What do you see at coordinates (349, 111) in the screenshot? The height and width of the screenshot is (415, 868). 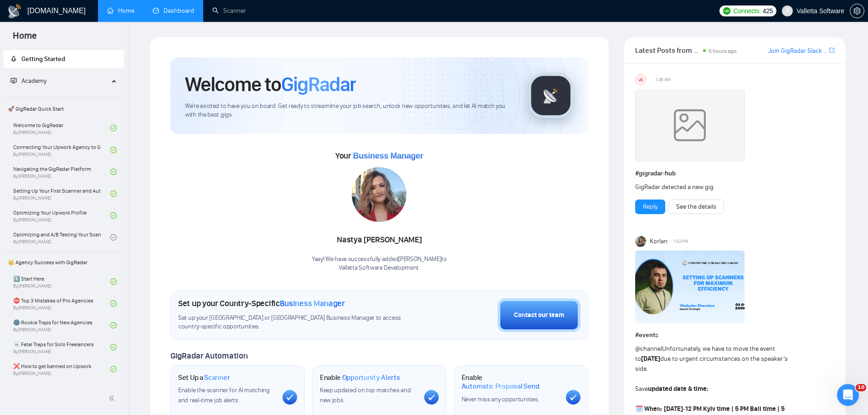 I see `span: We're excited to have you on board. Get ready to streamline your job search, unlock new opportuni...` at bounding box center [349, 111].